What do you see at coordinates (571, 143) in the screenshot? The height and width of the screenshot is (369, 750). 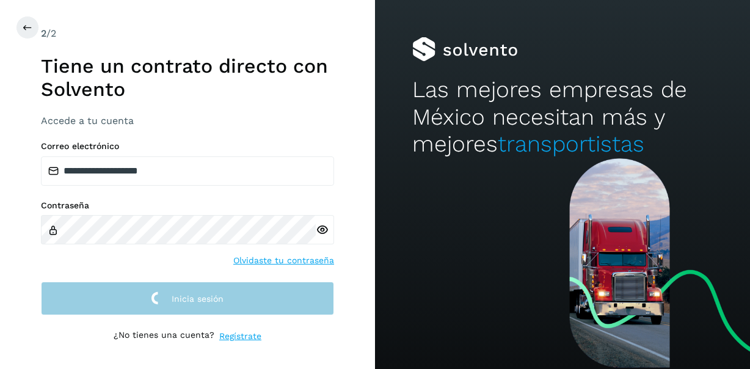 I see `span: transportistas` at bounding box center [571, 143].